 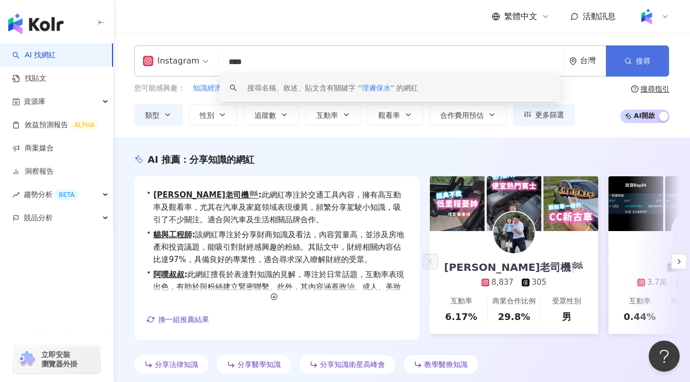 I want to click on span: 繁體中文, so click(x=521, y=17).